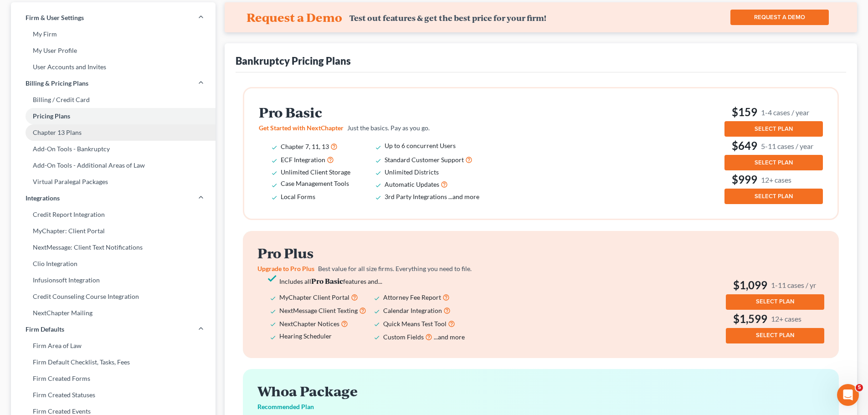  What do you see at coordinates (315, 184) in the screenshot?
I see `span: Case Management Tools` at bounding box center [315, 184].